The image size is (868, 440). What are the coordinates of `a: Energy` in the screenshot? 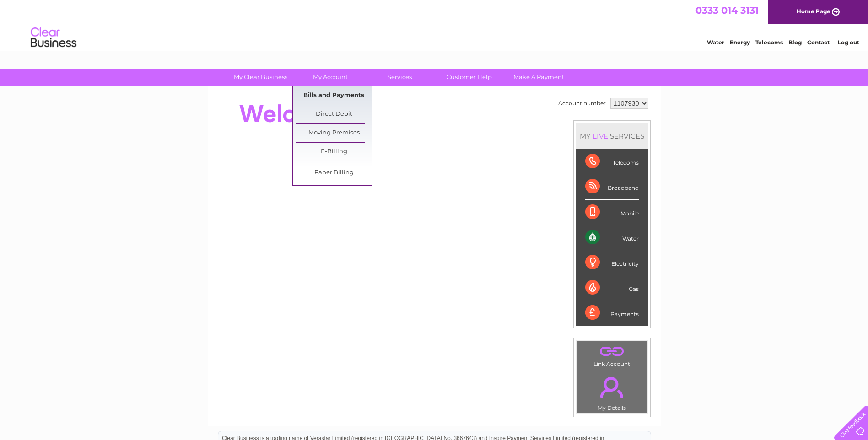 It's located at (740, 42).